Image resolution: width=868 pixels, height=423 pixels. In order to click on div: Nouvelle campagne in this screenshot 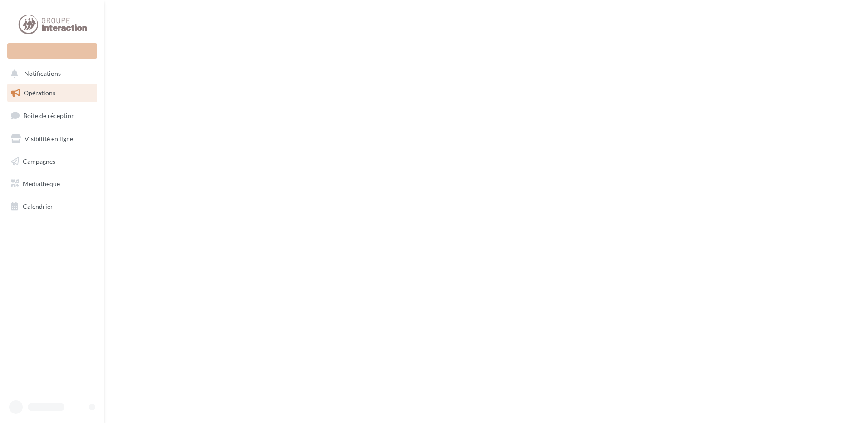, I will do `click(53, 51)`.